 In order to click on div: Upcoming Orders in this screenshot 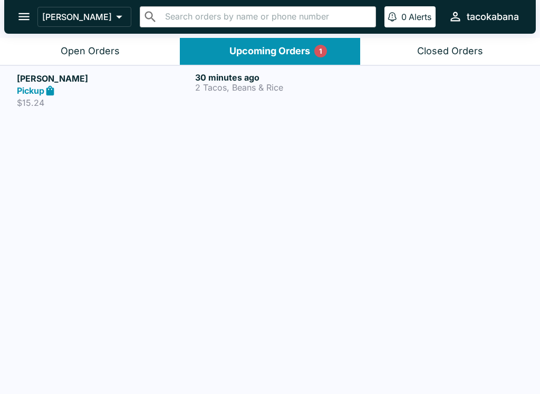, I will do `click(269, 51)`.